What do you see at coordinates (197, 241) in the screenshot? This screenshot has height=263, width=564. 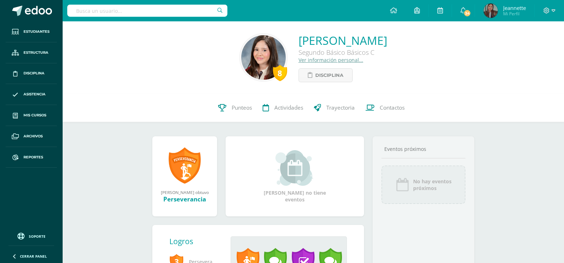 I see `div: Logros` at bounding box center [197, 241].